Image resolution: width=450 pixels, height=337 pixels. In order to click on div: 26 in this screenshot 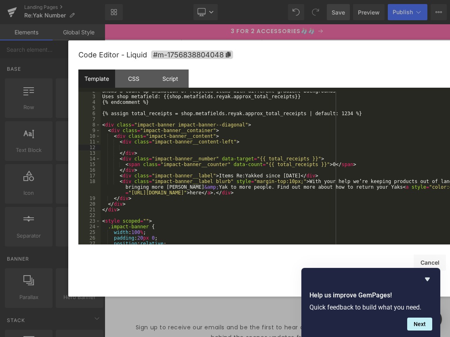, I will do `click(89, 238)`.